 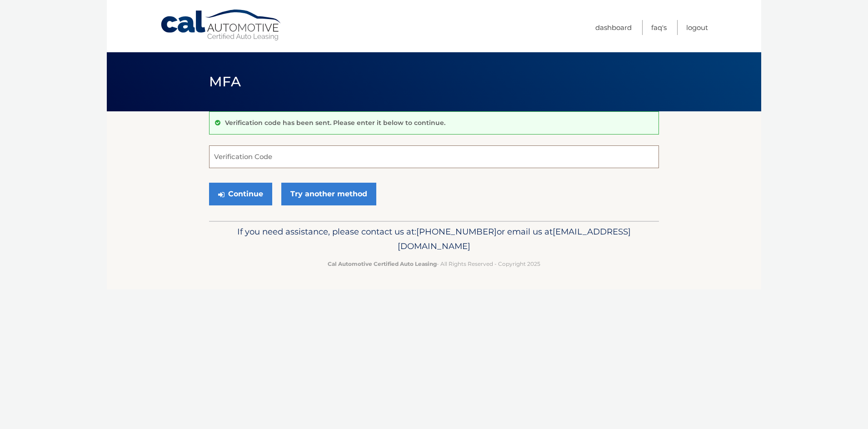 I want to click on a: Cal Automotive, so click(x=222, y=25).